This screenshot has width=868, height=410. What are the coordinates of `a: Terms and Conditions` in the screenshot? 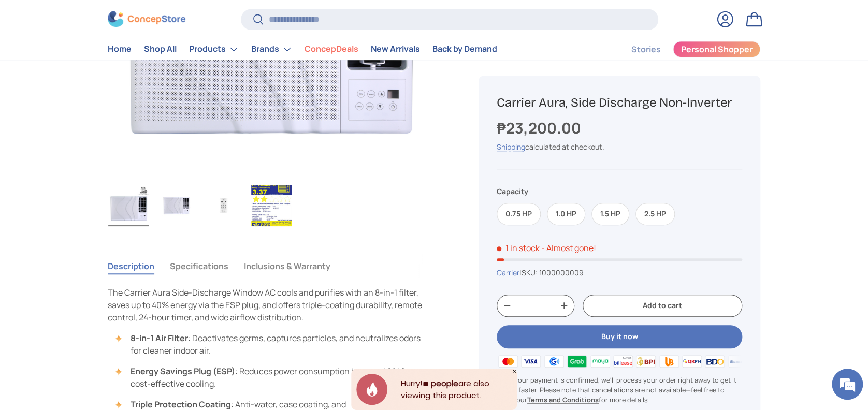 It's located at (563, 399).